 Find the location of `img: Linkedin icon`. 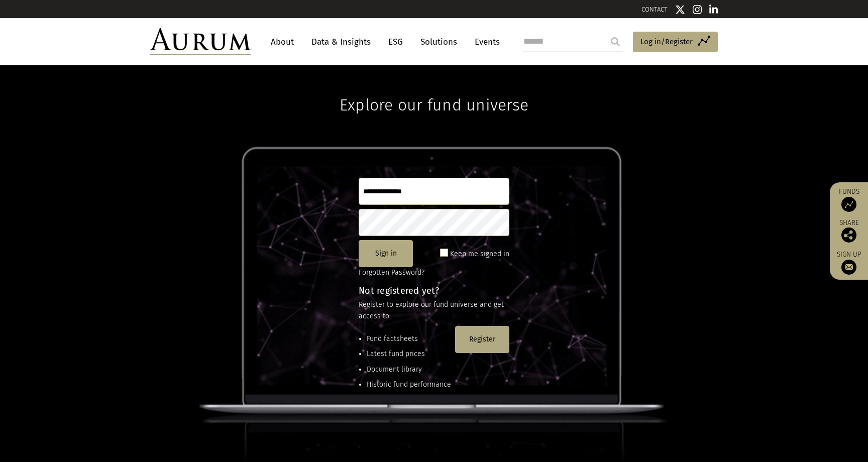

img: Linkedin icon is located at coordinates (713, 9).